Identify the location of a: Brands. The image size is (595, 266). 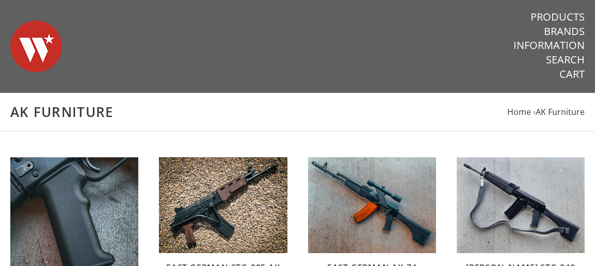
(564, 31).